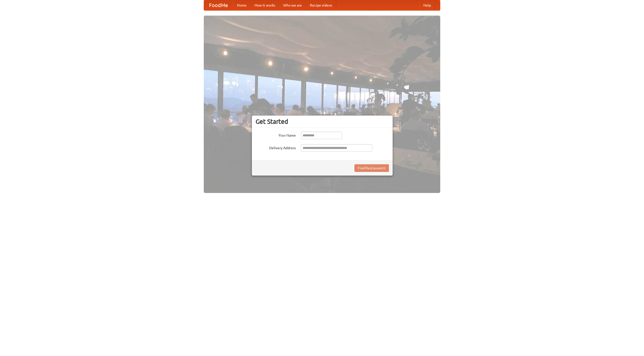 The image size is (644, 356). Describe the element at coordinates (322, 121) in the screenshot. I see `h3: Get Started` at that location.